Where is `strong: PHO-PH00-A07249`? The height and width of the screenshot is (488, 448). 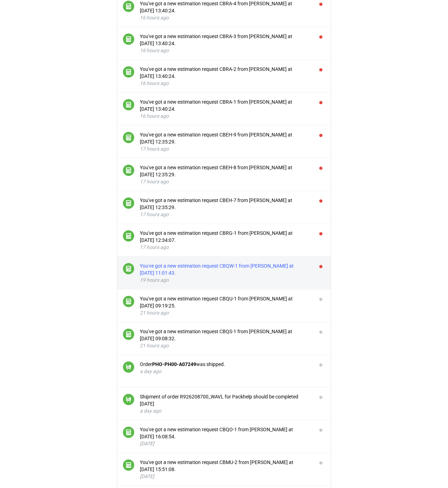
strong: PHO-PH00-A07249 is located at coordinates (174, 364).